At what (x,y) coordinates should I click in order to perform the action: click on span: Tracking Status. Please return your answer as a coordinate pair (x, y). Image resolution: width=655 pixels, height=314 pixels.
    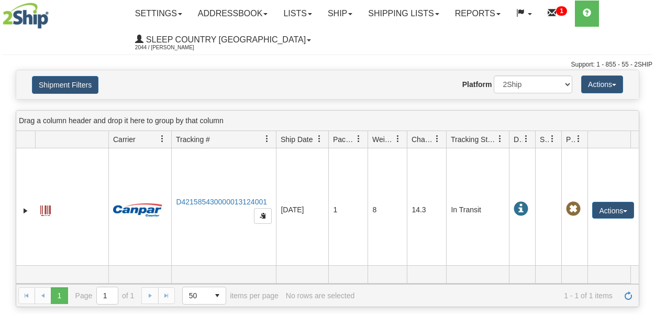
    Looking at the image, I should click on (473, 139).